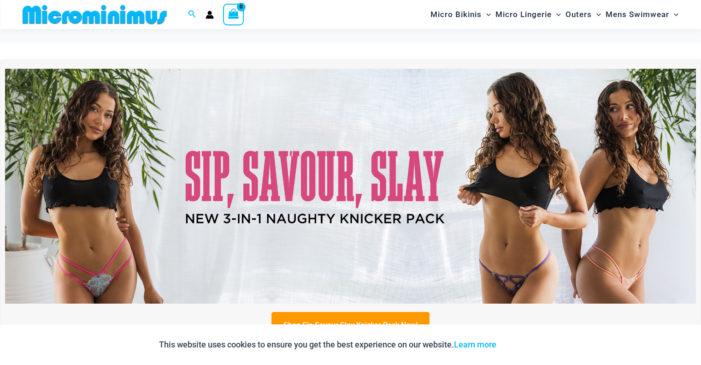 The height and width of the screenshot is (365, 701). Describe the element at coordinates (94, 14) in the screenshot. I see `img: MM SHOP LOGO FLAT` at that location.